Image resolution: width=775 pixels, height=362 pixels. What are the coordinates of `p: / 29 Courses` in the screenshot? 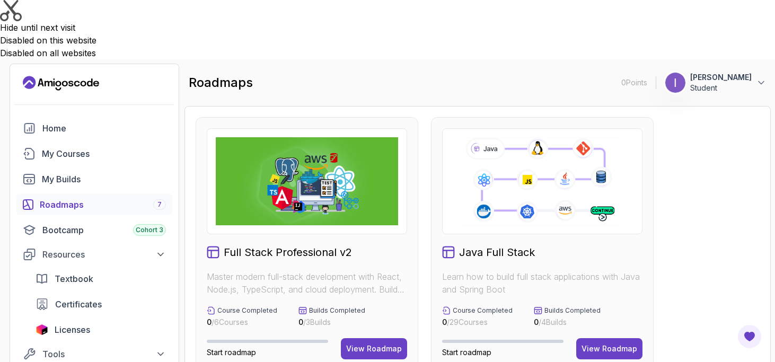 It's located at (477, 322).